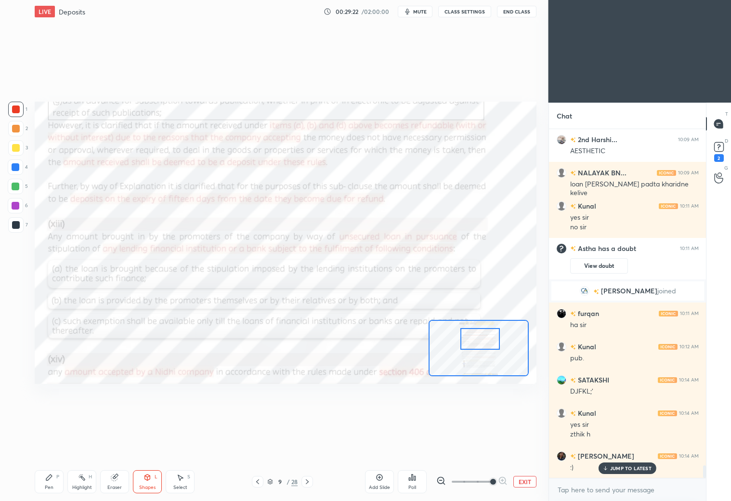 This screenshot has height=501, width=731. Describe the element at coordinates (294, 481) in the screenshot. I see `div: 28` at that location.